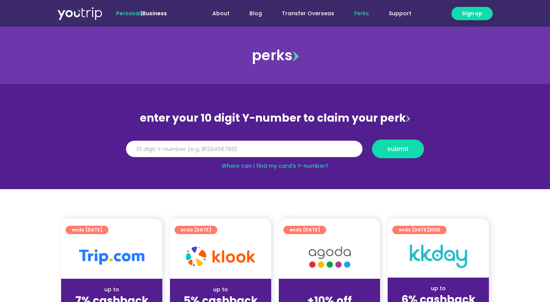 The height and width of the screenshot is (302, 550). Describe the element at coordinates (361, 13) in the screenshot. I see `a: Perks` at that location.